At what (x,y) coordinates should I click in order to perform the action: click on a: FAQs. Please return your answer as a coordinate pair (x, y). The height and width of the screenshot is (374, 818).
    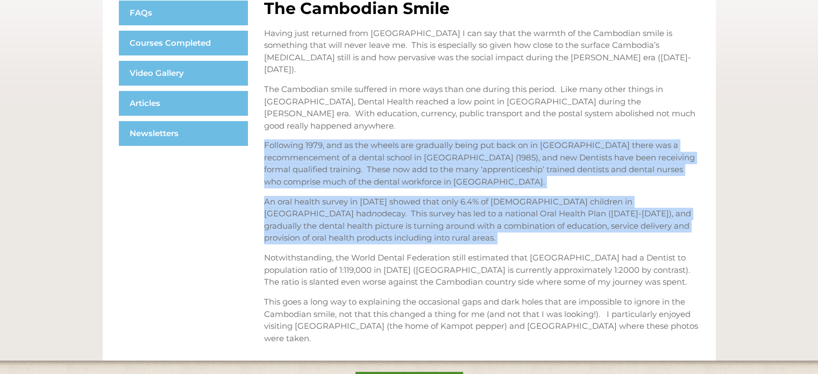
    Looking at the image, I should click on (183, 13).